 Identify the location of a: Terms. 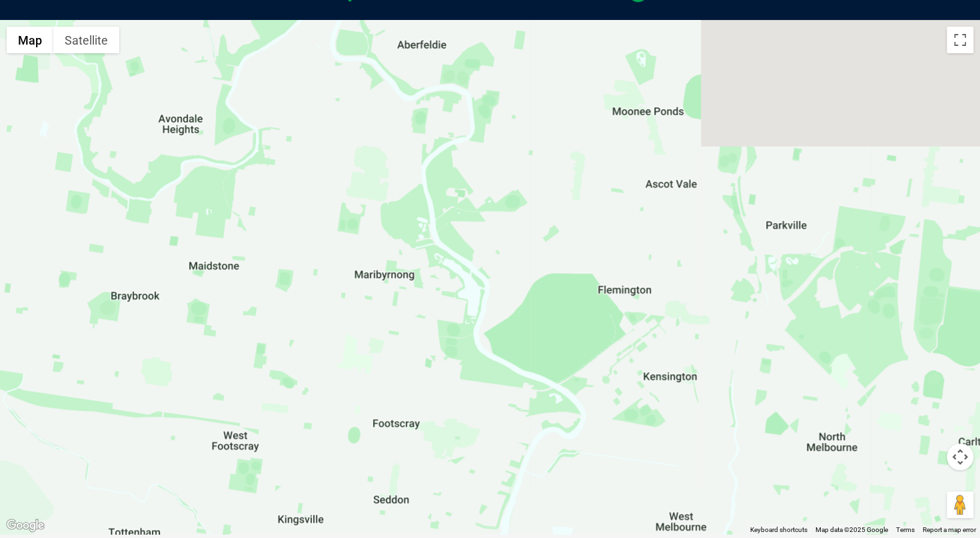
(906, 529).